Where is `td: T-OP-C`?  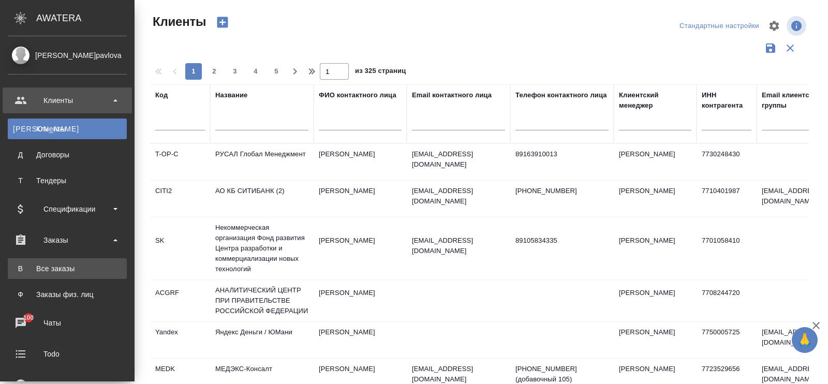
td: T-OP-C is located at coordinates (180, 162).